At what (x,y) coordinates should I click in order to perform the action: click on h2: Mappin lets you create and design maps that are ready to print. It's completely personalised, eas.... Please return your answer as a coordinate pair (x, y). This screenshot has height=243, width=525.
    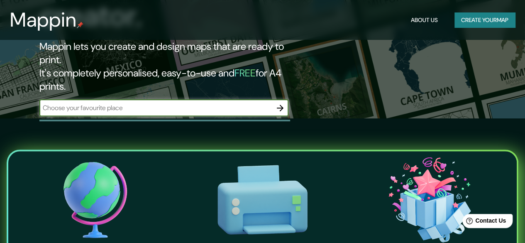
    Looking at the image, I should click on (170, 66).